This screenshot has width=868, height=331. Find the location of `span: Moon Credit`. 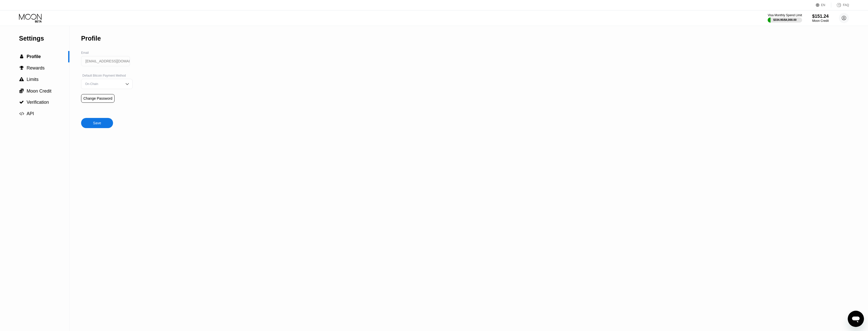

span: Moon Credit is located at coordinates (39, 91).